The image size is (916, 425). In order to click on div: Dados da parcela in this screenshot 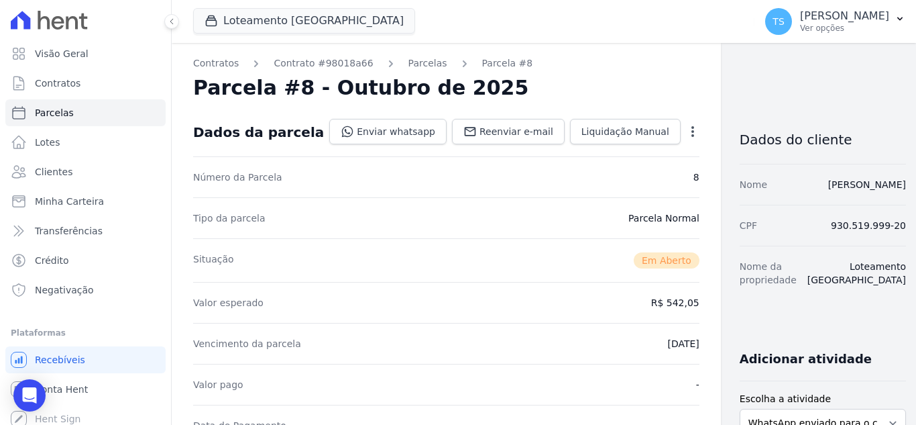, I will do `click(258, 132)`.